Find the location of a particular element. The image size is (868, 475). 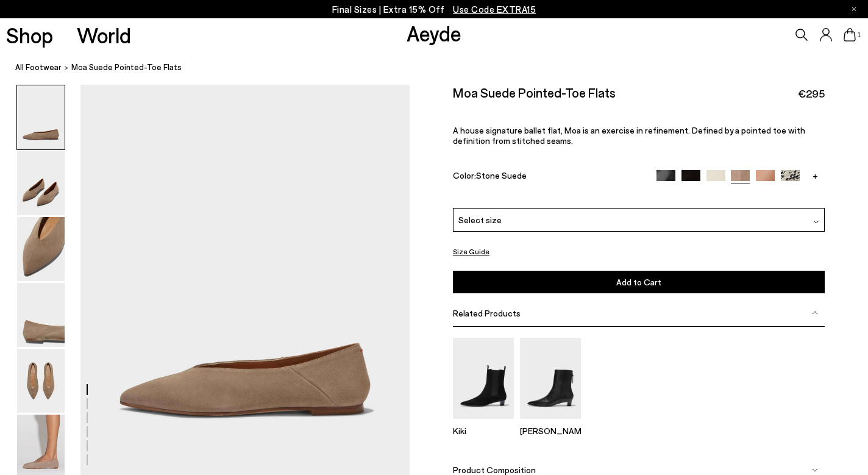

span: Select size is located at coordinates (480, 219).